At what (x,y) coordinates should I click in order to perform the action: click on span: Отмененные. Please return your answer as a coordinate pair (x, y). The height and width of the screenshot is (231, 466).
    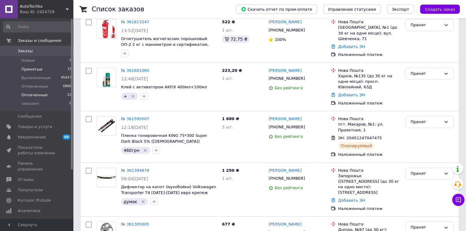
    Looking at the image, I should click on (35, 87).